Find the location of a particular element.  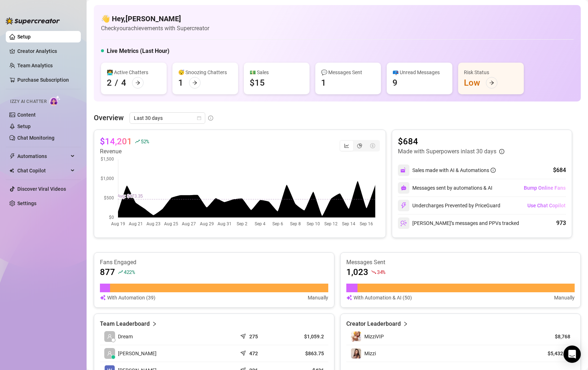

span: Bump Online Fans is located at coordinates (545, 188).